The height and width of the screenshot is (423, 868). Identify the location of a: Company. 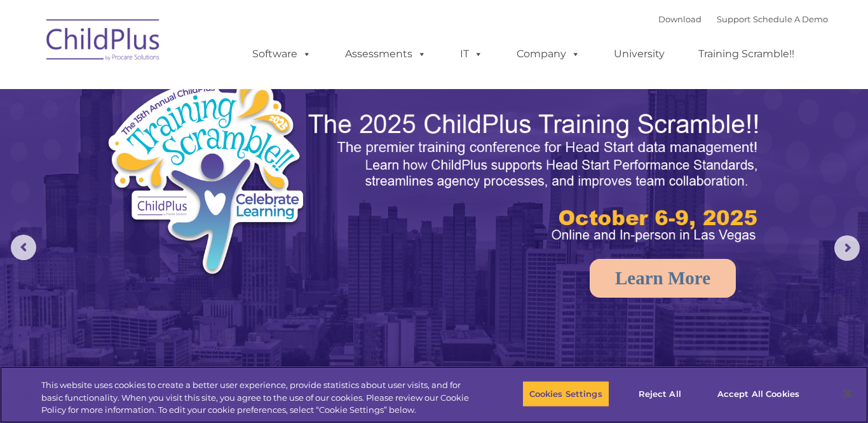
(549, 54).